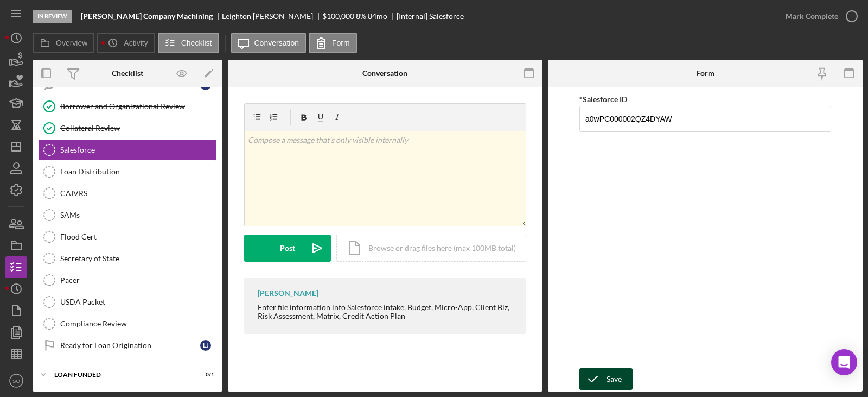 This screenshot has width=868, height=397. I want to click on div: Pacer, so click(138, 280).